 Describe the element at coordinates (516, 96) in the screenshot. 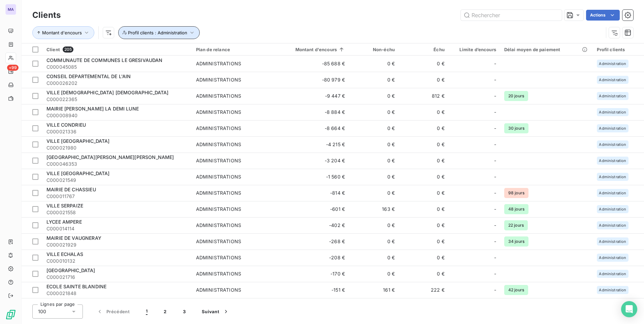

I see `span: 20 jours` at that location.